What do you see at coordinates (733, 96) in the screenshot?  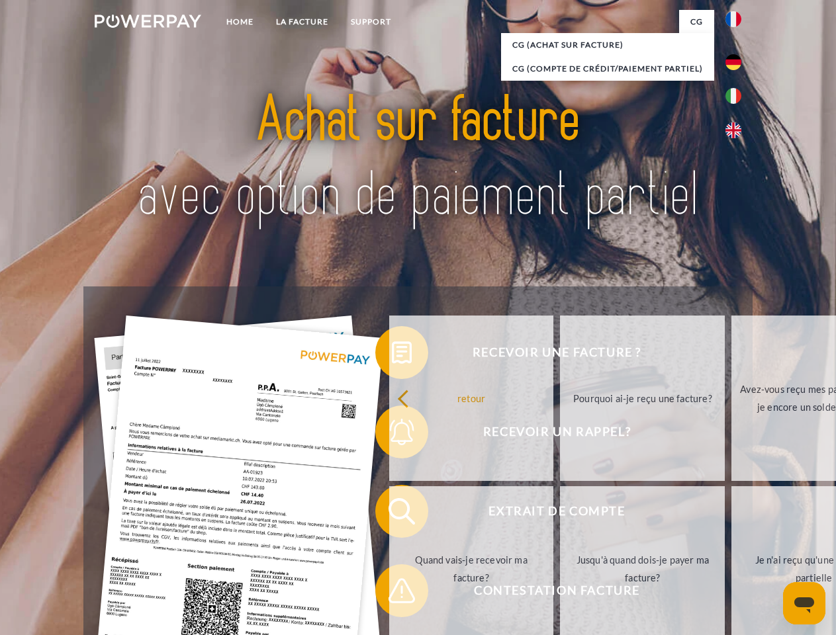 I see `img: it` at bounding box center [733, 96].